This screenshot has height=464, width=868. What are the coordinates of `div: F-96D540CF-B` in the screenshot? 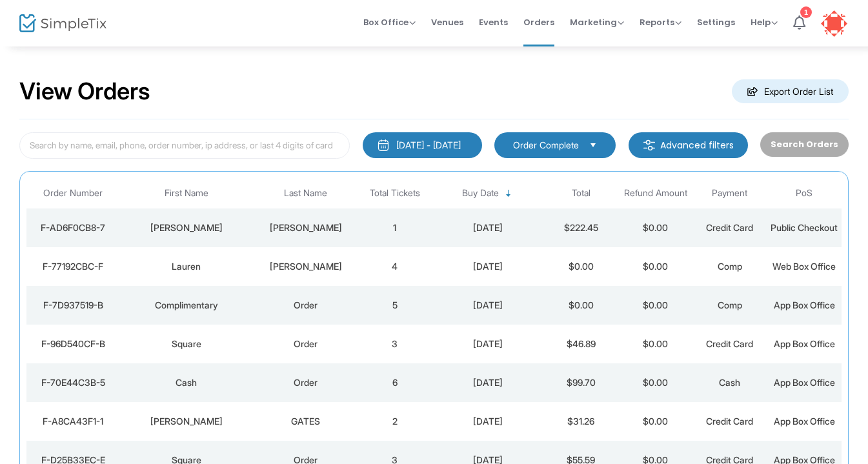 It's located at (73, 344).